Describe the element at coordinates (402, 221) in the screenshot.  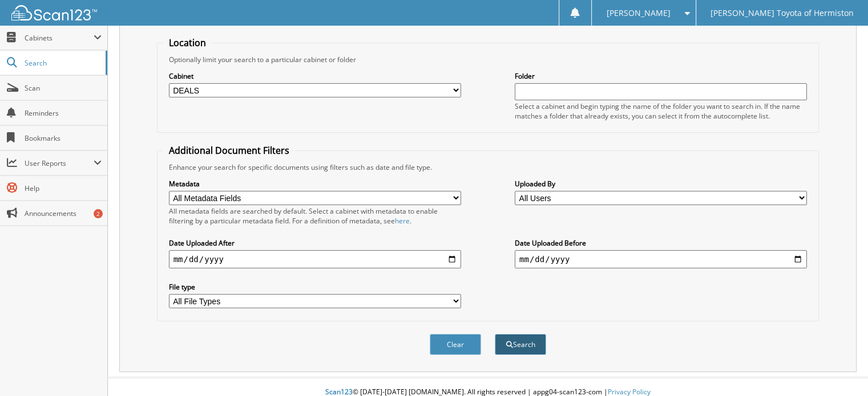
I see `a: here` at that location.